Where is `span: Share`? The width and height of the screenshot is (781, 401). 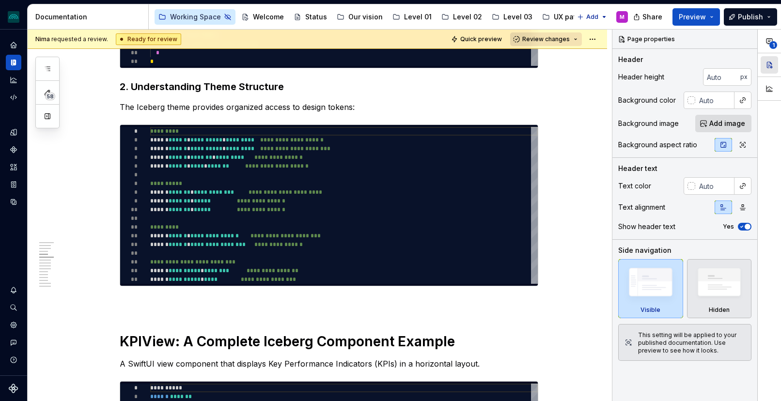 span: Share is located at coordinates (652, 17).